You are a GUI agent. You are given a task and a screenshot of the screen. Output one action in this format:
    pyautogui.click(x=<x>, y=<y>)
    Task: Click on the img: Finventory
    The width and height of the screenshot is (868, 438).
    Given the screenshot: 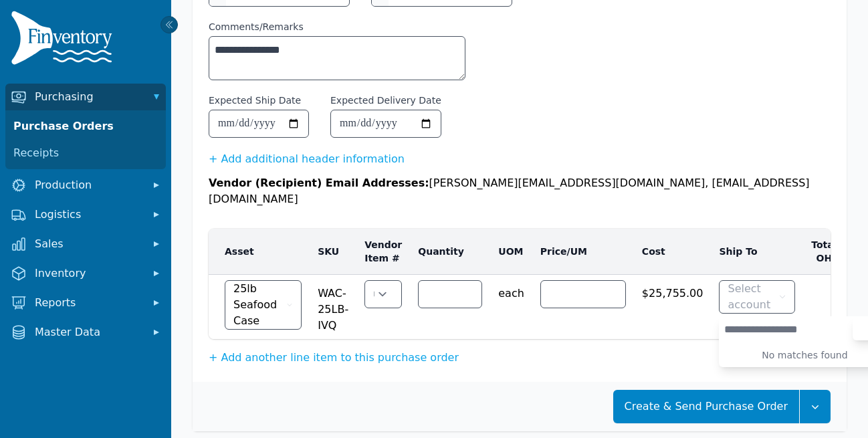 What is the action you would take?
    pyautogui.click(x=64, y=40)
    